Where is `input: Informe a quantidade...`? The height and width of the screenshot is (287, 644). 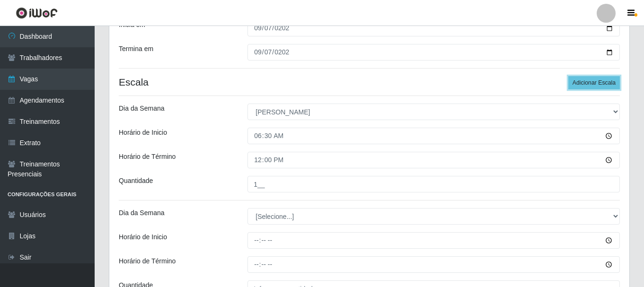 input: Informe a quantidade... is located at coordinates (433, 184).